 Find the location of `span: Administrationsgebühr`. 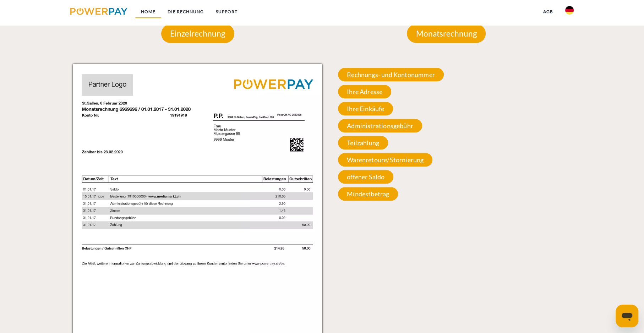

span: Administrationsgebühr is located at coordinates (380, 126).